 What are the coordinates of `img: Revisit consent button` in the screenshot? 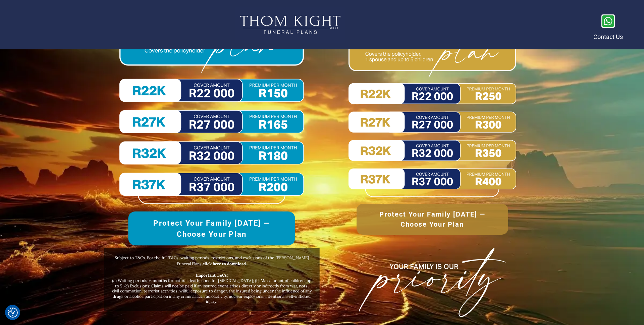 It's located at (13, 313).